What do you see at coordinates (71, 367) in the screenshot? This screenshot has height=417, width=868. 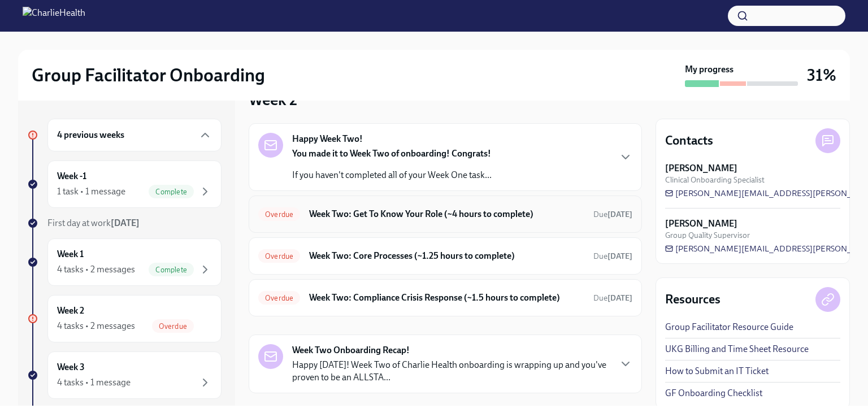 I see `h6: Week 3` at bounding box center [71, 367].